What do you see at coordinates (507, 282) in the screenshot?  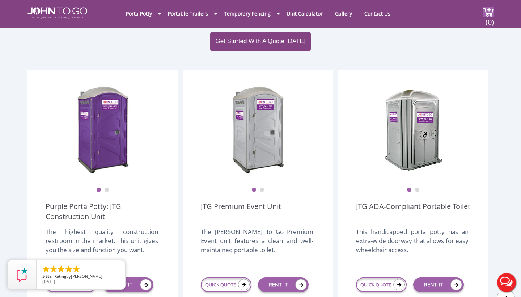 I see `button: Live Chat` at bounding box center [507, 282].